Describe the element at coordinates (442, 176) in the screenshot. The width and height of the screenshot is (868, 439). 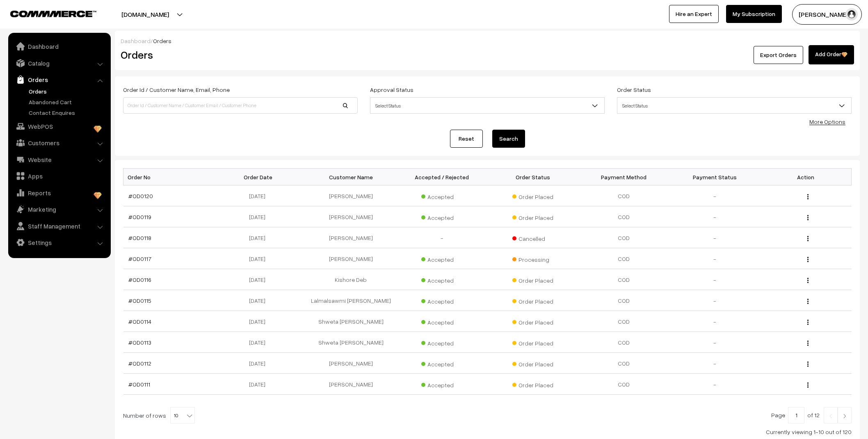
I see `th: Accepted / Rejected` at that location.